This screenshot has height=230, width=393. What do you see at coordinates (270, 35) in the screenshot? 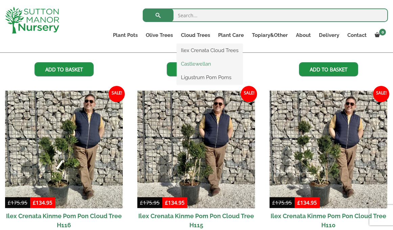
I see `a: Topiary&Other` at bounding box center [270, 35].